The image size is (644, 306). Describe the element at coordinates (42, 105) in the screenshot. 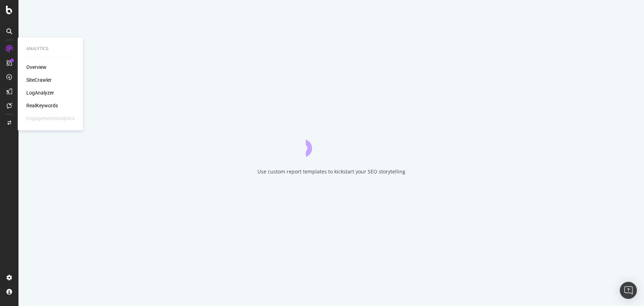

I see `div: RealKeywords` at that location.